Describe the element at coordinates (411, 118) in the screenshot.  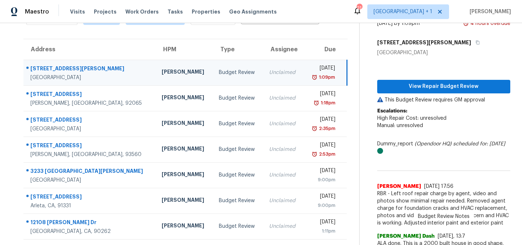
I see `span: High Repair Cost: unresolved` at that location.